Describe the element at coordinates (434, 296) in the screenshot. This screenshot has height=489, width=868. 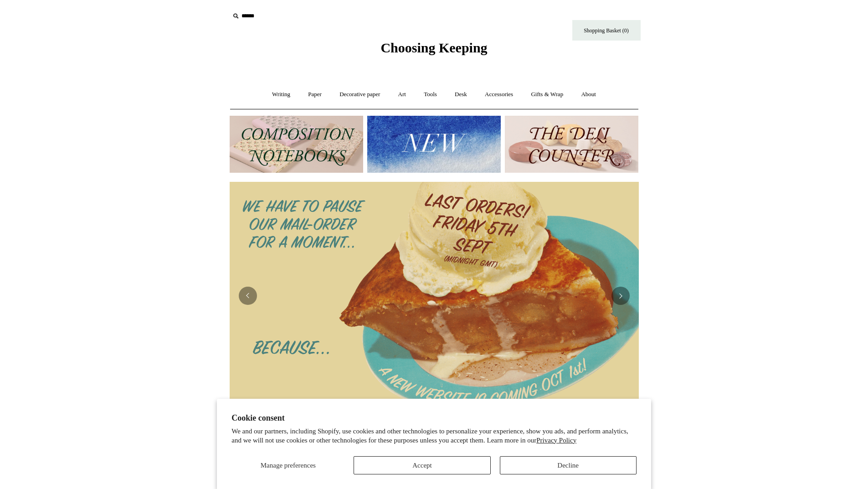
I see `img: 2025 New Website coming soon.png__PID:95e867f5-3b87-426e-97a5-a534fe0a3431` at that location.